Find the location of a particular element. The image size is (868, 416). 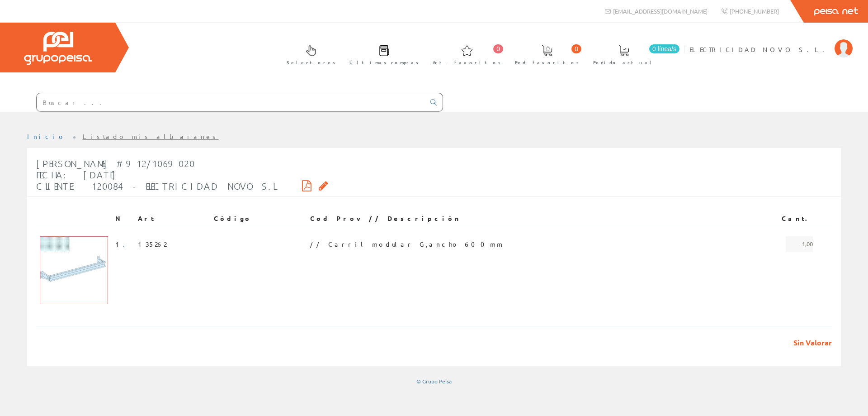

i: Solicitar por email copia firmada is located at coordinates (323, 186).